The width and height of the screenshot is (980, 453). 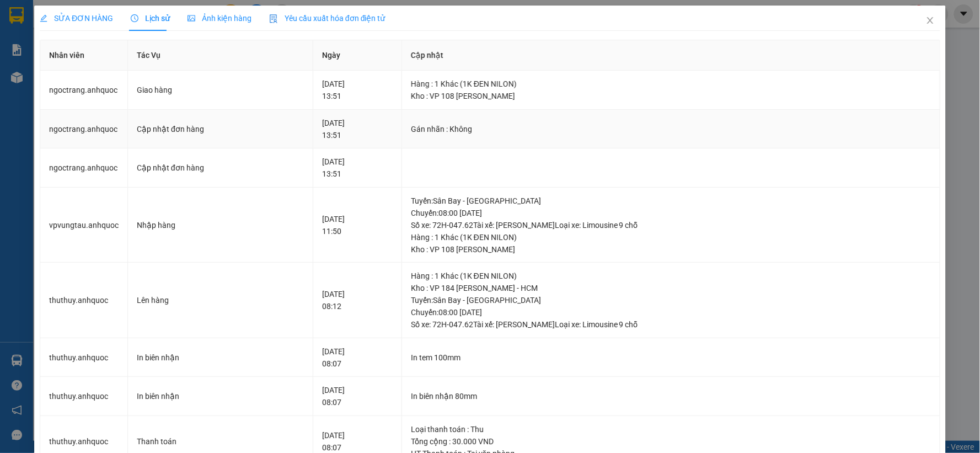 What do you see at coordinates (930, 21) in the screenshot?
I see `button: Close` at bounding box center [930, 21].